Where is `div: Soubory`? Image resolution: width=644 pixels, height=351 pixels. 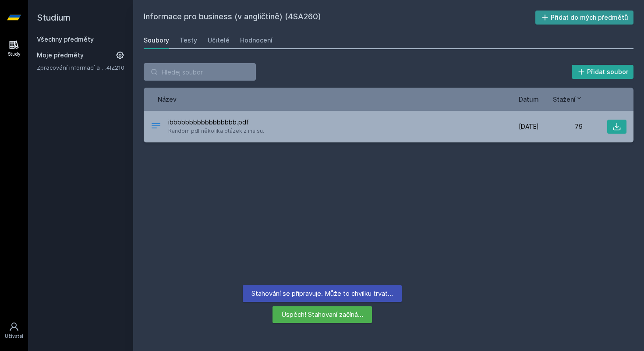
div: Soubory is located at coordinates (157, 41).